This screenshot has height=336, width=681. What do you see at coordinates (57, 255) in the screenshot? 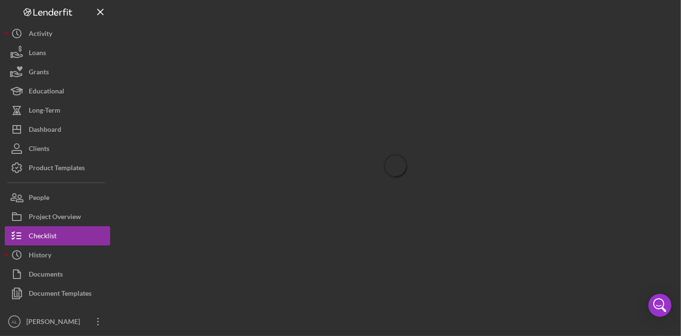
I see `a: History` at bounding box center [57, 255].